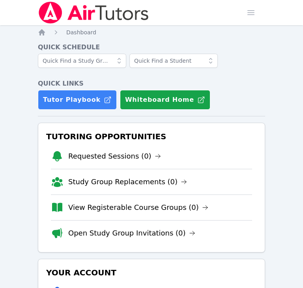  What do you see at coordinates (81, 32) in the screenshot?
I see `span: Dashboard` at bounding box center [81, 32].